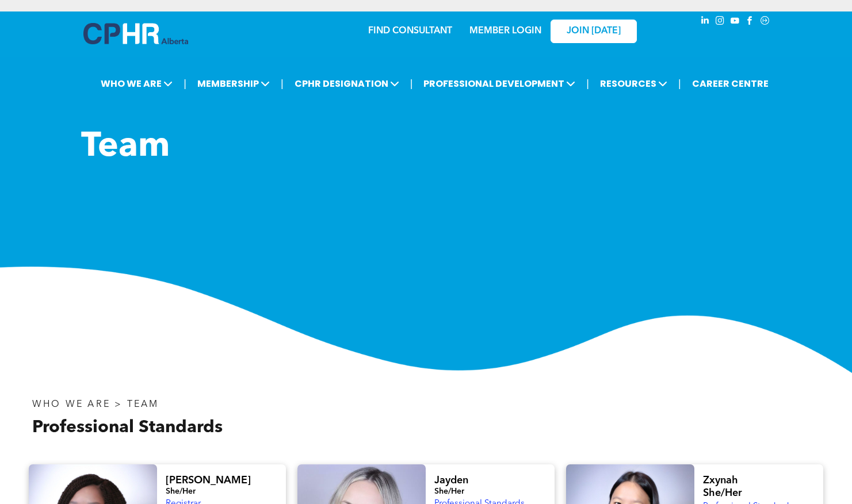  I want to click on a: CAREER CENTRE, so click(730, 83).